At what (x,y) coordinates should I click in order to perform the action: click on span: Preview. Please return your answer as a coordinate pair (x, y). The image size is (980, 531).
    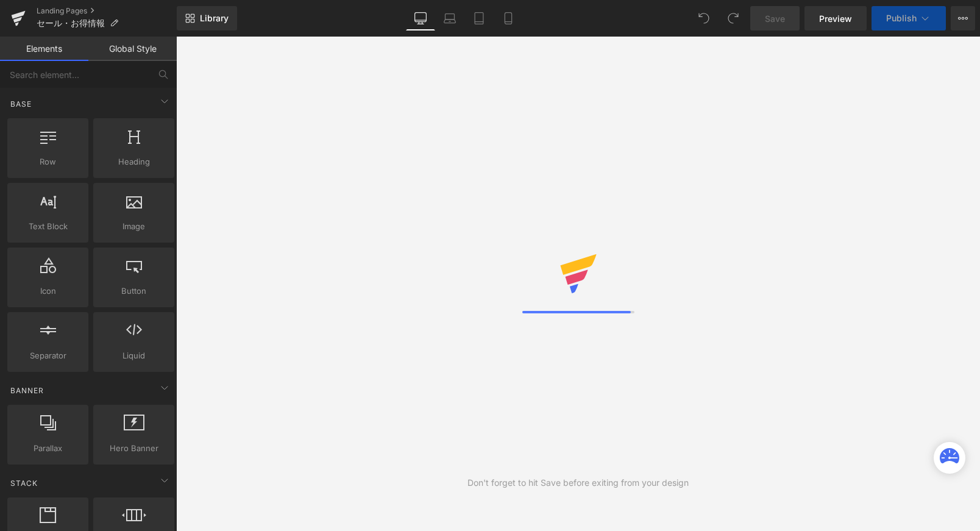
    Looking at the image, I should click on (836, 18).